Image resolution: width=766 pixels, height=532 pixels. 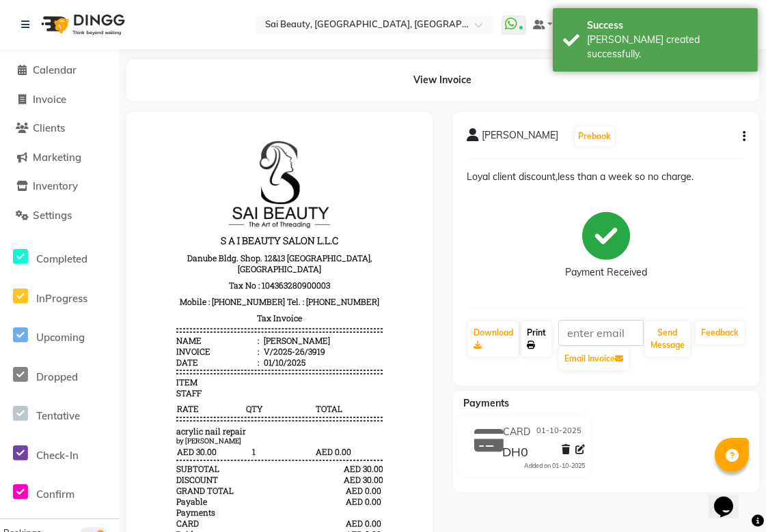 I want to click on div: Success, so click(x=667, y=26).